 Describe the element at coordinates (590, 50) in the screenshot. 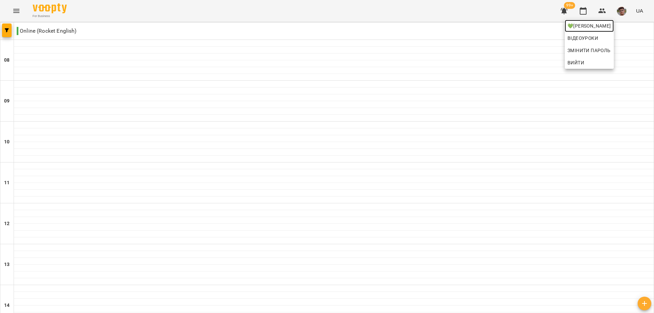

I see `span: Змінити пароль` at that location.